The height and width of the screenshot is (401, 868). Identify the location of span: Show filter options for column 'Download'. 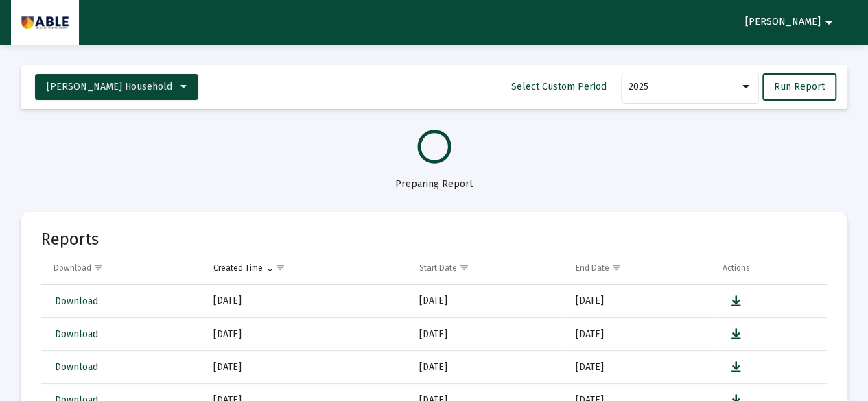
(98, 267).